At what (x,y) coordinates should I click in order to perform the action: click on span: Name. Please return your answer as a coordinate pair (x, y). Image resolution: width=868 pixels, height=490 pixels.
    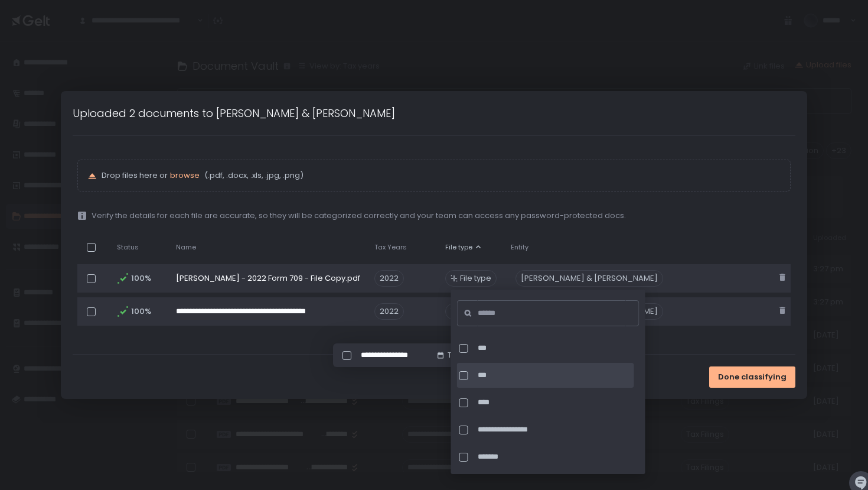
    Looking at the image, I should click on (186, 247).